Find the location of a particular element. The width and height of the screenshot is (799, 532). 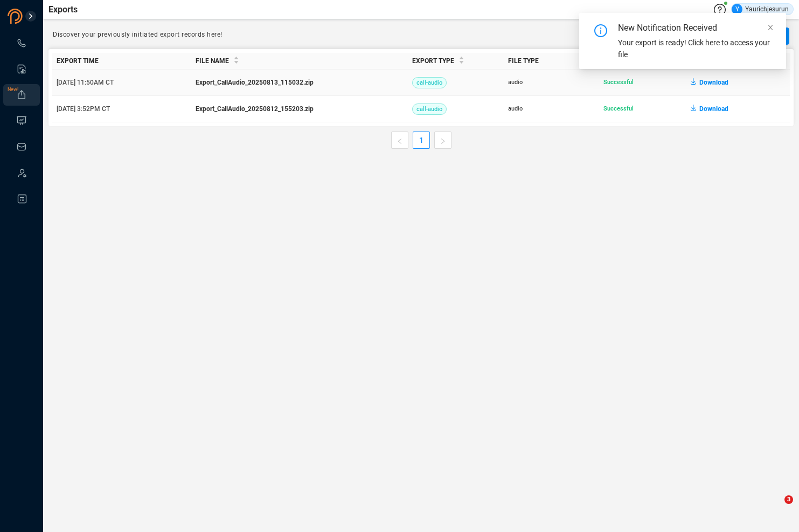

button: right is located at coordinates (443, 140).